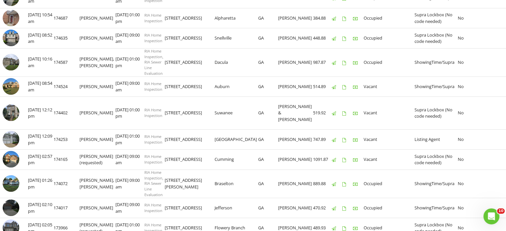 The width and height of the screenshot is (506, 231). What do you see at coordinates (67, 140) in the screenshot?
I see `td: 174253` at bounding box center [67, 140].